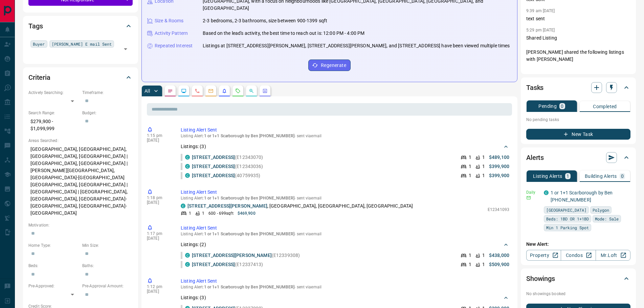  What do you see at coordinates (80, 77) in the screenshot?
I see `div: Criteria` at bounding box center [80, 77].